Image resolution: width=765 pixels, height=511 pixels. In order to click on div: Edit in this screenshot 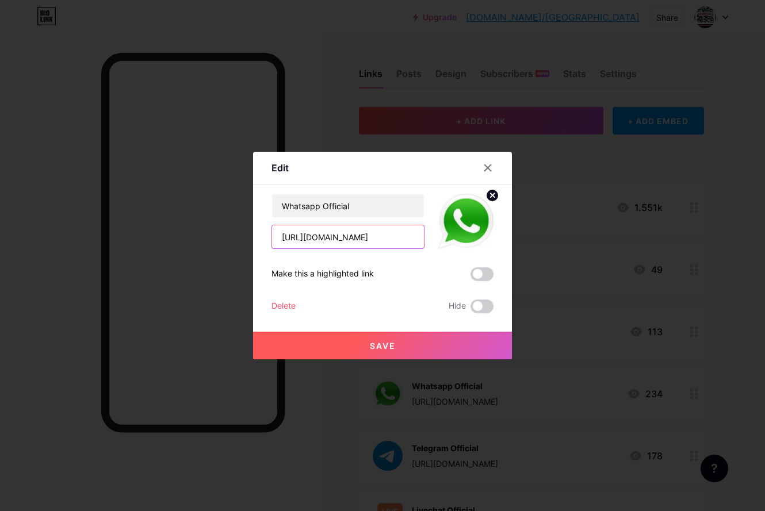, I will do `click(280, 168)`.